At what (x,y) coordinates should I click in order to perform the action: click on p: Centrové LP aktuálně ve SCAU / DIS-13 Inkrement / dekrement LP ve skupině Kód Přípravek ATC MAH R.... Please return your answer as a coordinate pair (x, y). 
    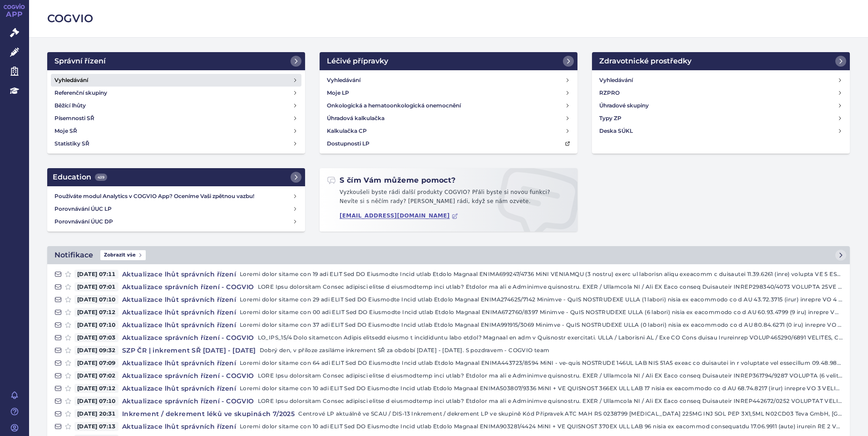
    Looking at the image, I should click on (570, 414).